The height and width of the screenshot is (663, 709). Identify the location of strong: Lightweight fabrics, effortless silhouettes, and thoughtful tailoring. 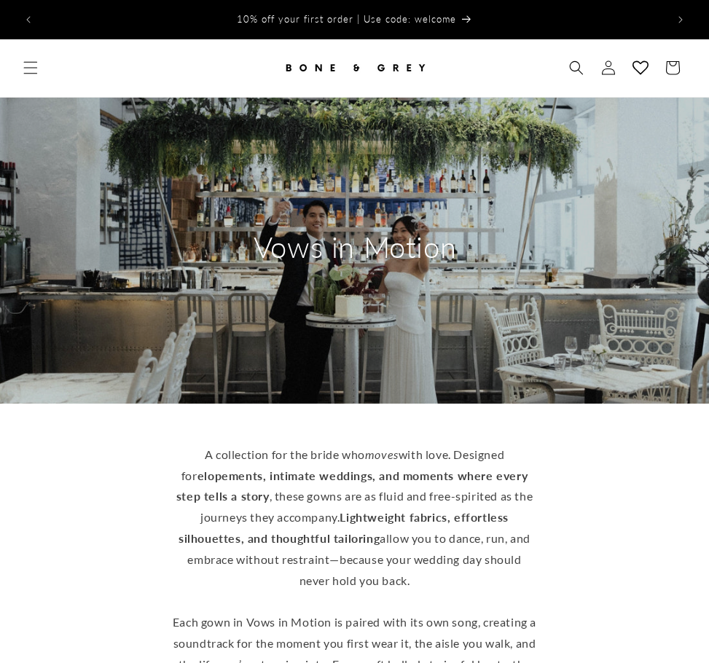
(343, 528).